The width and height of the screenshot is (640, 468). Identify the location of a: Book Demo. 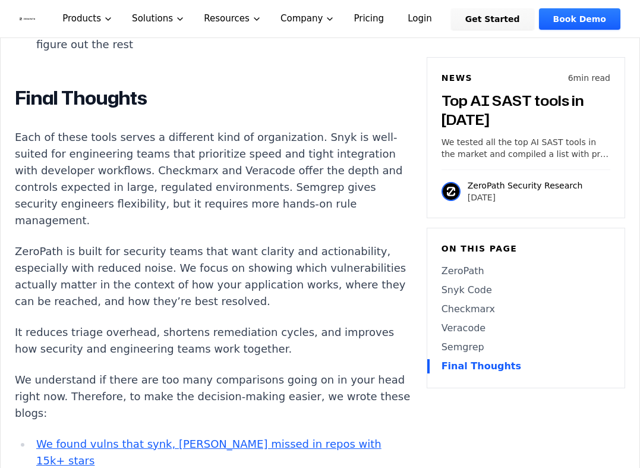
(580, 19).